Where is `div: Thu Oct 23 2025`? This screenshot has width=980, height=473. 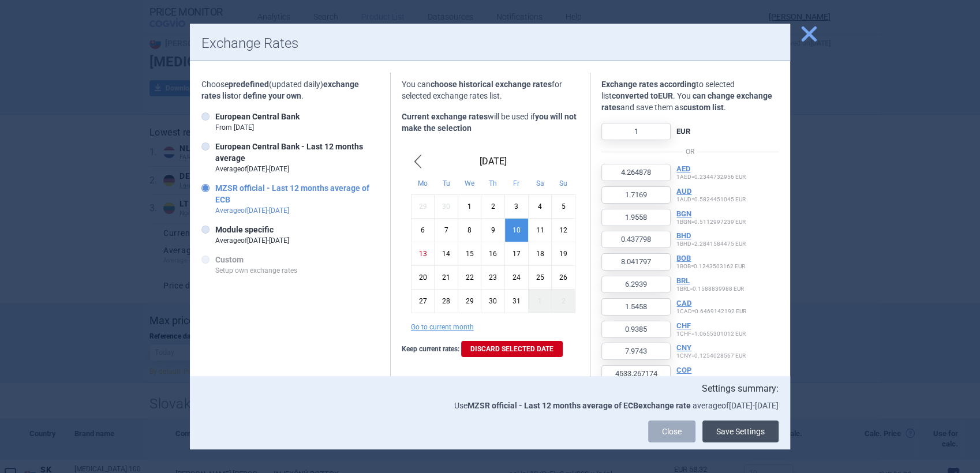
div: Thu Oct 23 2025 is located at coordinates (493, 277).